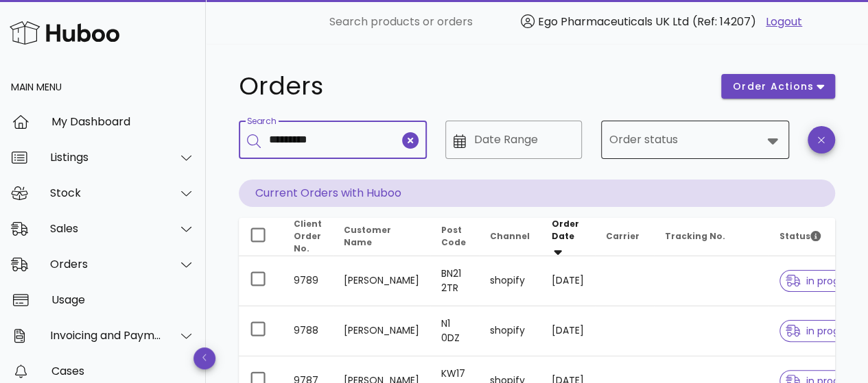 The image size is (868, 383). What do you see at coordinates (624, 237) in the screenshot?
I see `th: Carrier` at bounding box center [624, 237].